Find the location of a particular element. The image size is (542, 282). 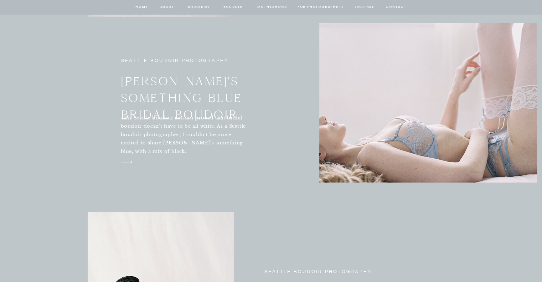

p: This Seattle boudoir session proved that bridal boudoir doesn't have to be all white. As a Seattl... is located at coordinates (183, 135).